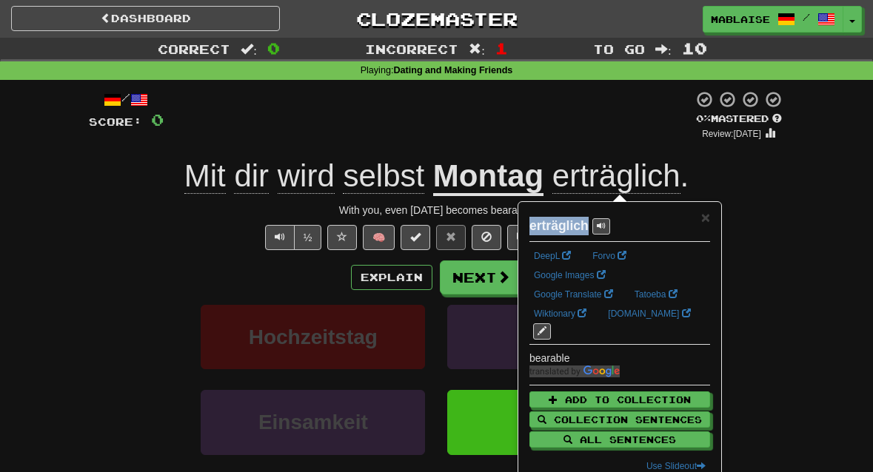  I want to click on button: Next, so click(481, 278).